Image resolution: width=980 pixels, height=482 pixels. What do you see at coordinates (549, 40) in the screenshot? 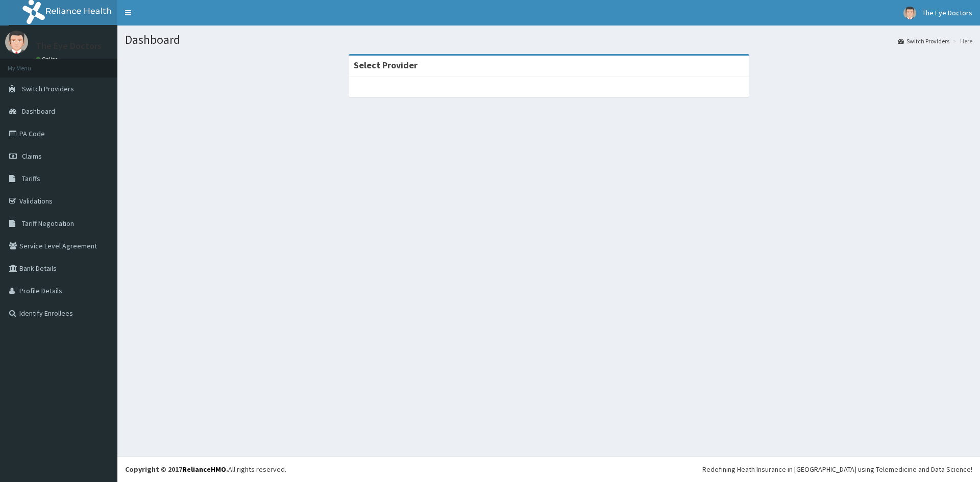
I see `h1: Dashboard` at bounding box center [549, 40].